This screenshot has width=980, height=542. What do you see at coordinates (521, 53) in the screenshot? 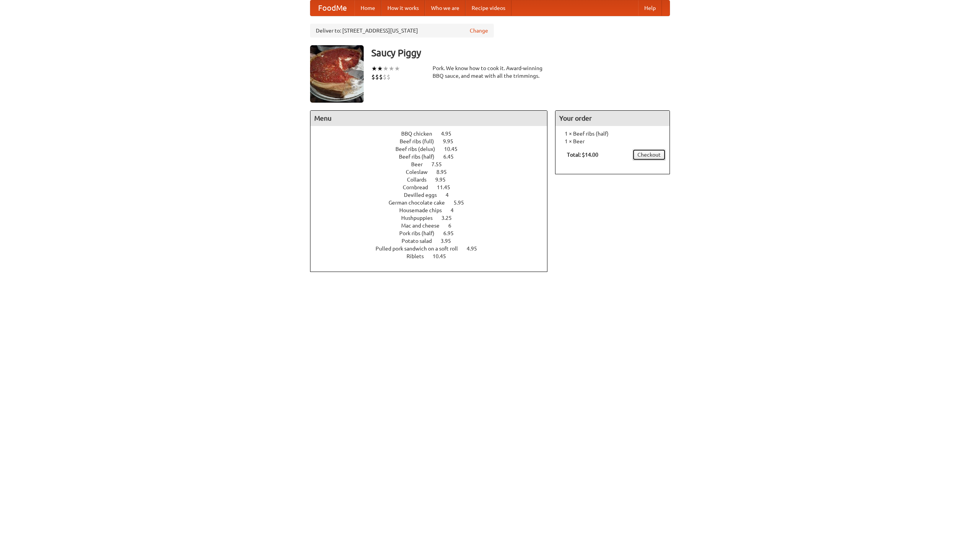
I see `h3: Saucy Piggy` at bounding box center [521, 53].